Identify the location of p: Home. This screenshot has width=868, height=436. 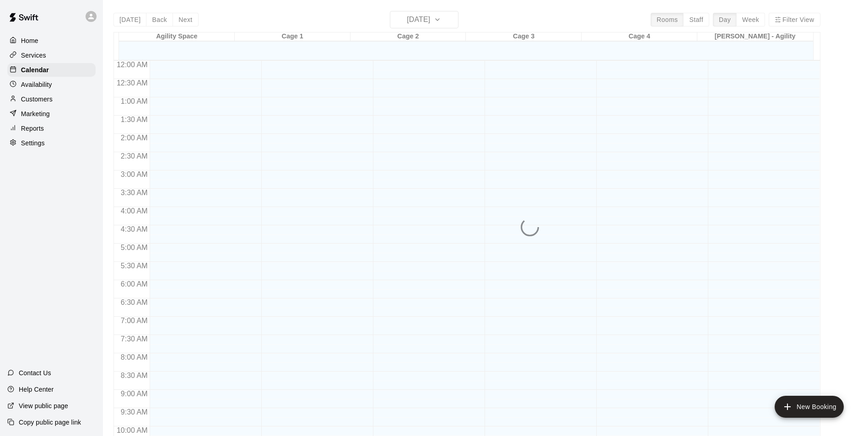
(29, 41).